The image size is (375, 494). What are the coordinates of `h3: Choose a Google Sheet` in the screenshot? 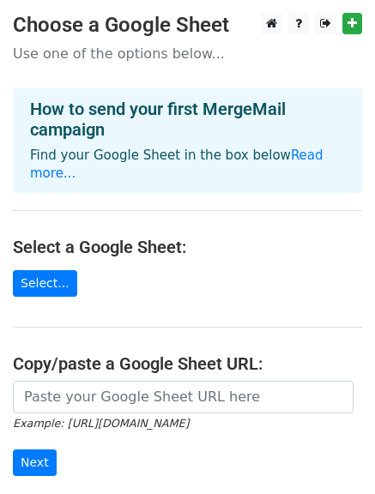 It's located at (187, 25).